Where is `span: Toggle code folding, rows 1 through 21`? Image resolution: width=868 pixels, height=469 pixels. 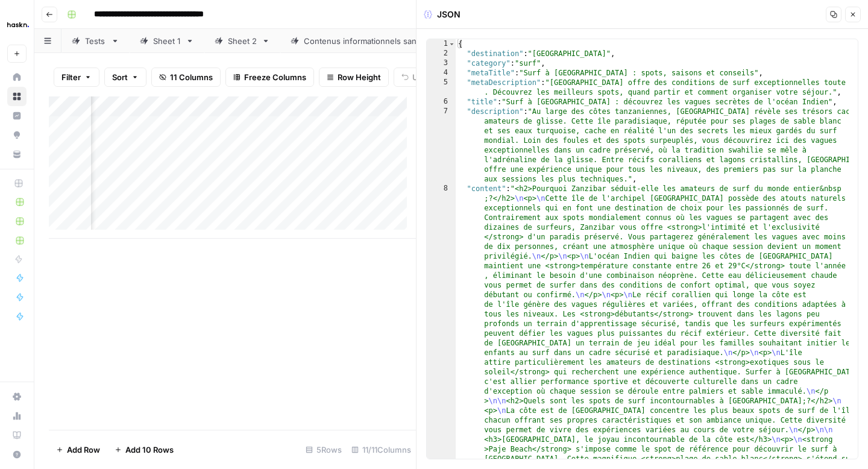
span: Toggle code folding, rows 1 through 21 is located at coordinates (451, 44).